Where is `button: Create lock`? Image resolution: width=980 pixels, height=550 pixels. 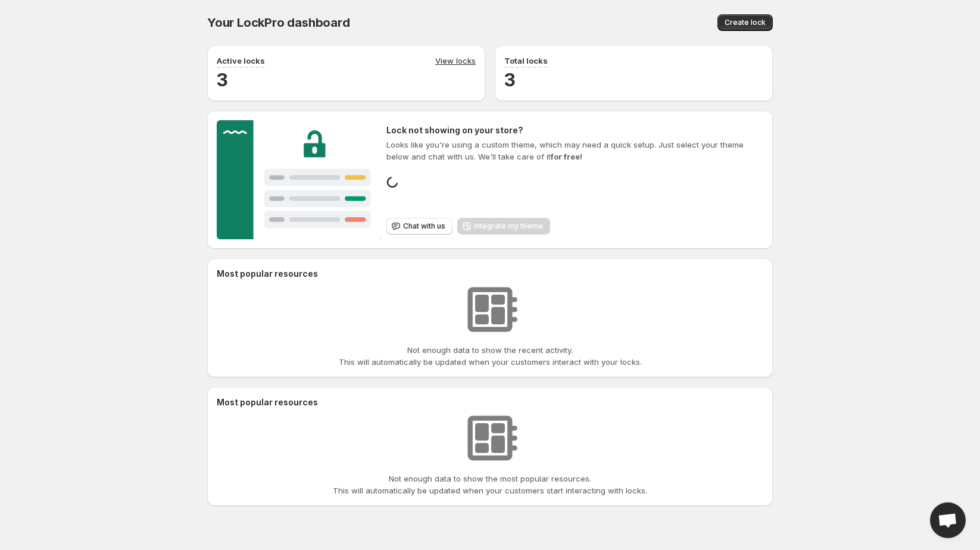
button: Create lock is located at coordinates (745, 22).